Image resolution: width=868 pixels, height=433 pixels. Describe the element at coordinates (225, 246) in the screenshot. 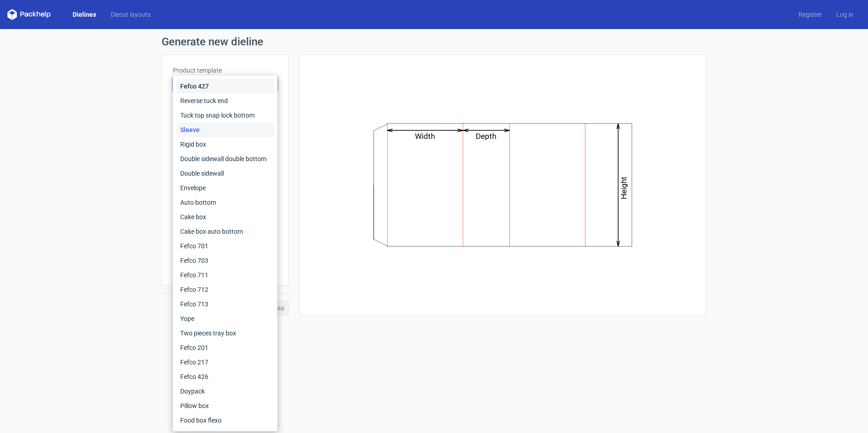

I see `div: Fefco 701` at that location.